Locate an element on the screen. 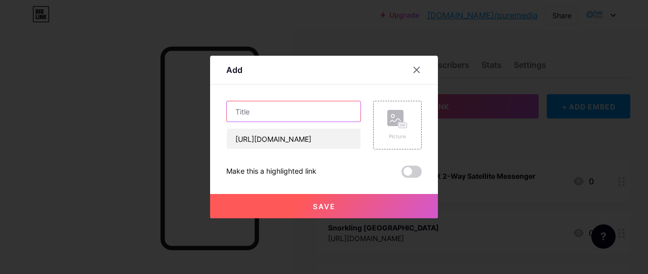 This screenshot has height=274, width=648. button: Save is located at coordinates (324, 206).